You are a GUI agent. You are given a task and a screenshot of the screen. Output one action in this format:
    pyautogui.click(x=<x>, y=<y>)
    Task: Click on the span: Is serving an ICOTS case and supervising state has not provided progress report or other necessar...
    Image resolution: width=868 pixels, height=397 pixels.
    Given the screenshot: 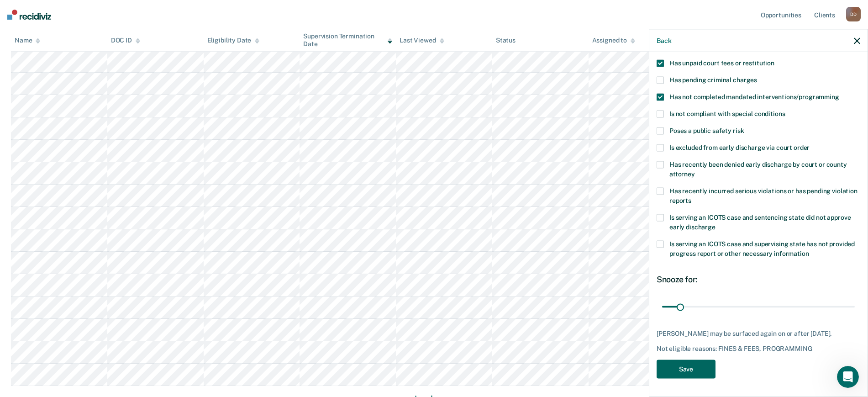 What is the action you would take?
    pyautogui.click(x=762, y=248)
    